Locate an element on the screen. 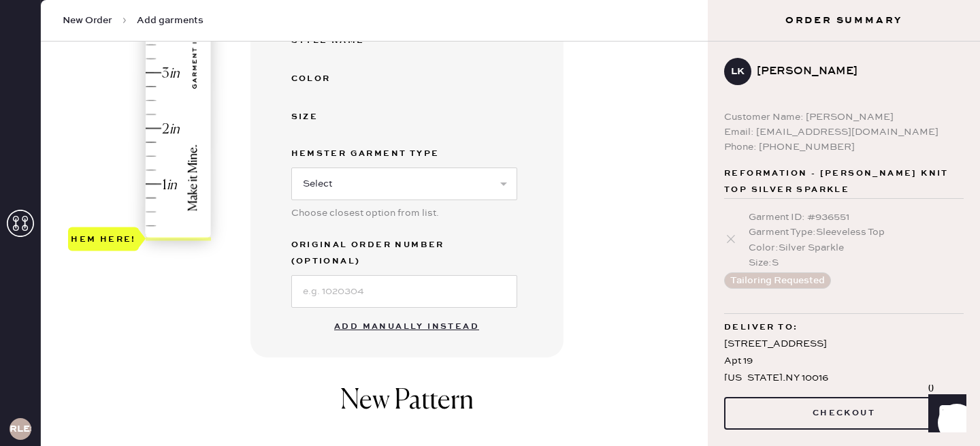 This screenshot has width=980, height=446. h3: Order Summary is located at coordinates (844, 21).